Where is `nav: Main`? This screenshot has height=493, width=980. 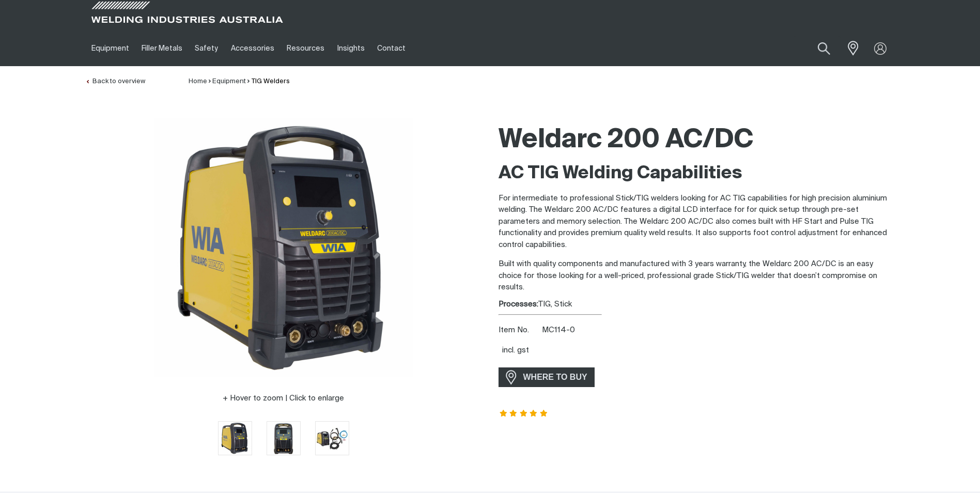 nav: Main is located at coordinates (389, 48).